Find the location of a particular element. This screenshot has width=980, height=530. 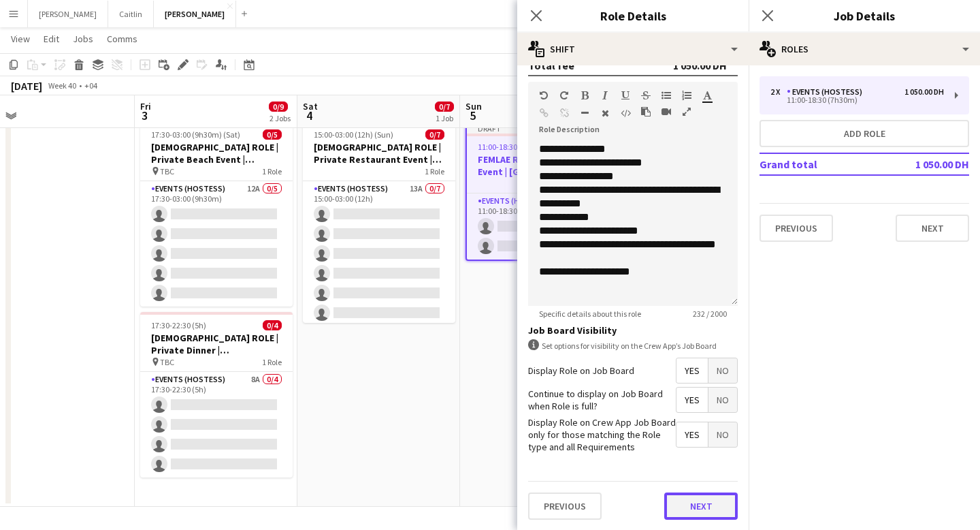

span: Fri is located at coordinates (146, 106).